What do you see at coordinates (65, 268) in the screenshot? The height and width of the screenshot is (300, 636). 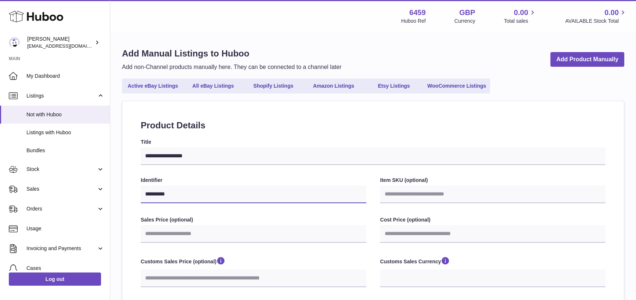 I see `span: Cases` at bounding box center [65, 268].